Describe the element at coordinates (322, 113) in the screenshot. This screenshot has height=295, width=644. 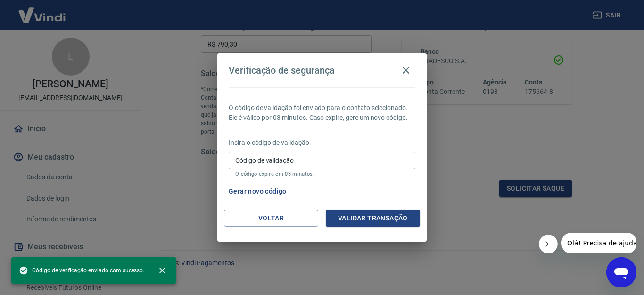
I see `p: O código de validação foi enviado para o contato selecionado. Ele é válido por 03 minutos. Caso e...` at that location.